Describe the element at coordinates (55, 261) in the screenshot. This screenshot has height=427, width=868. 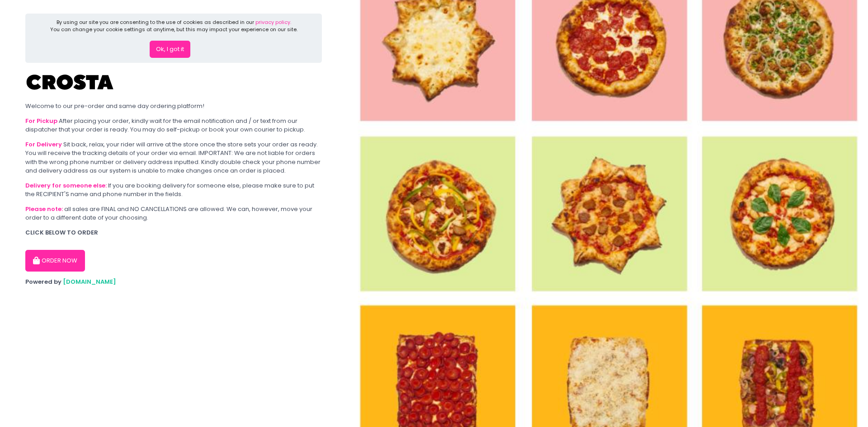
I see `button: ORDER NOW` at that location.